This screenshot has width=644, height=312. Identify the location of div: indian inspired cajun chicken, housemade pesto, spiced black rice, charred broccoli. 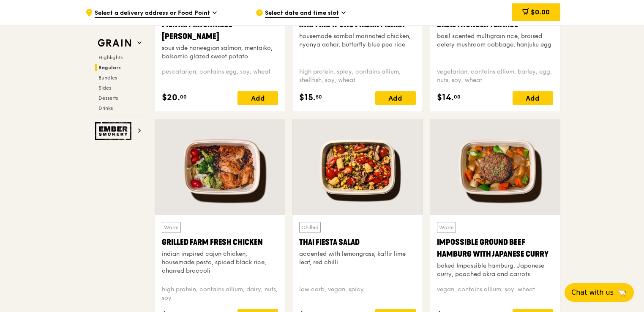
(220, 263).